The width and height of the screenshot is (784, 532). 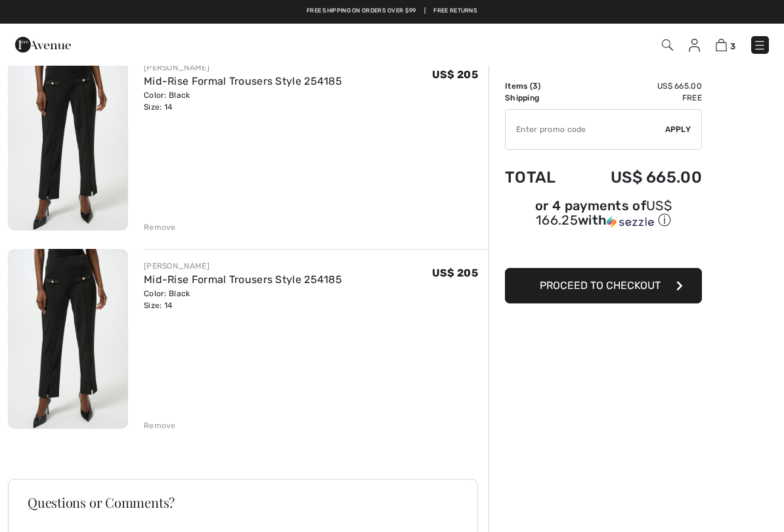 I want to click on img: My Info, so click(x=694, y=45).